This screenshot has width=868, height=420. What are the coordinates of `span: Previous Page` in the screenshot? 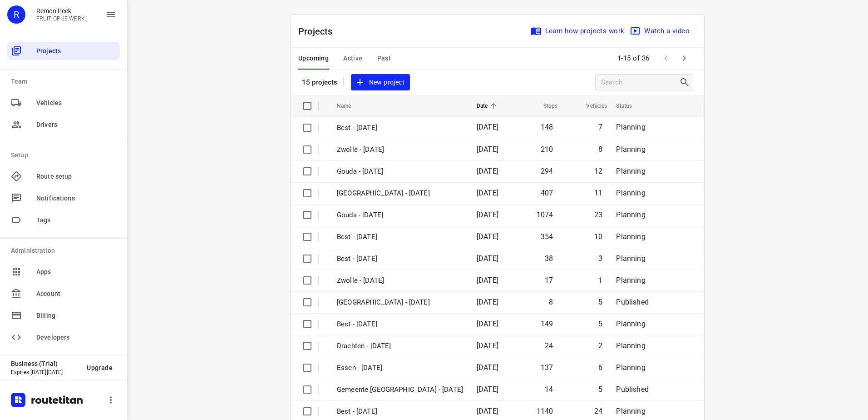 It's located at (666, 58).